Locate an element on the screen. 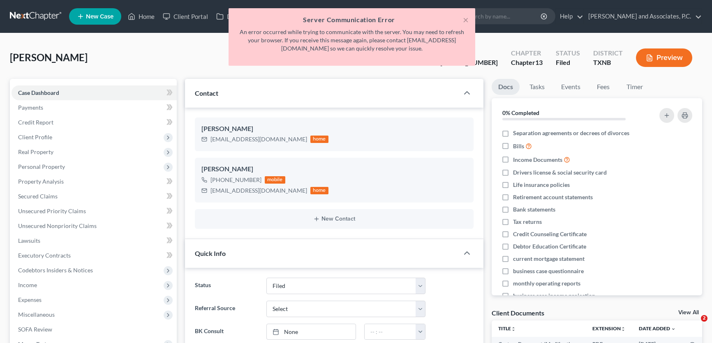 This screenshot has width=712, height=343. span: Quick Info is located at coordinates (210, 253).